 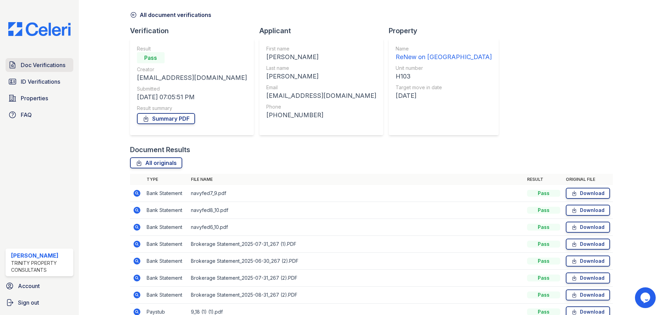 I want to click on th: File name, so click(x=356, y=179).